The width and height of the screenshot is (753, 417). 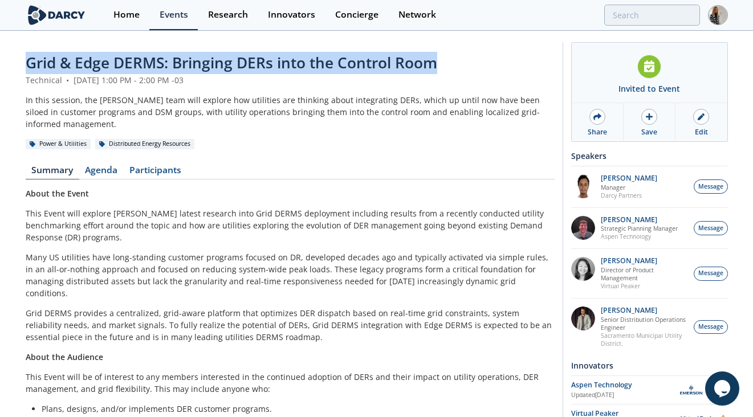 I want to click on img: logo-wide.svg, so click(x=56, y=15).